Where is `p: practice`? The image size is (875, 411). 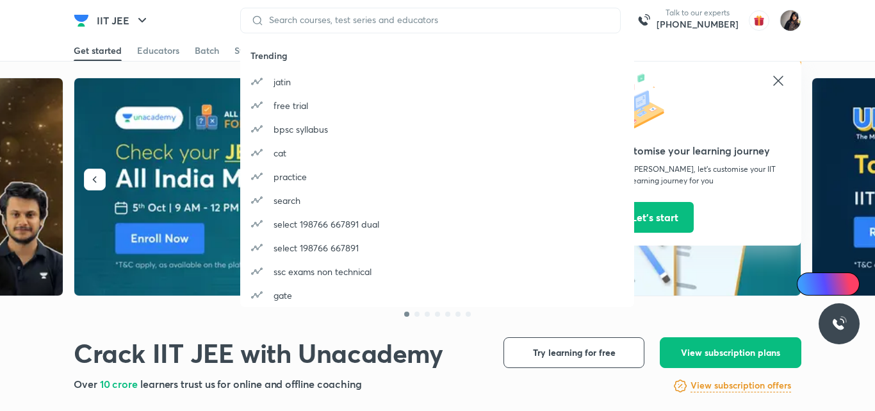
p: practice is located at coordinates (290, 176).